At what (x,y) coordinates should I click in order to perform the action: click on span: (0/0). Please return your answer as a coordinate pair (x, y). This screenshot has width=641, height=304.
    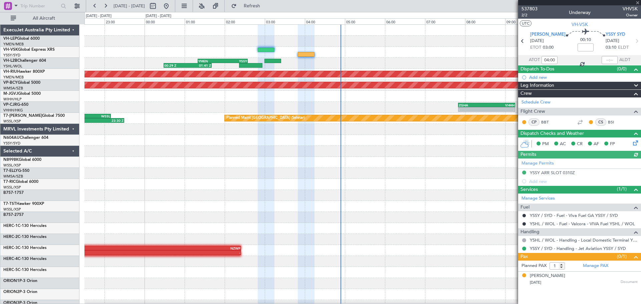
    Looking at the image, I should click on (622, 69).